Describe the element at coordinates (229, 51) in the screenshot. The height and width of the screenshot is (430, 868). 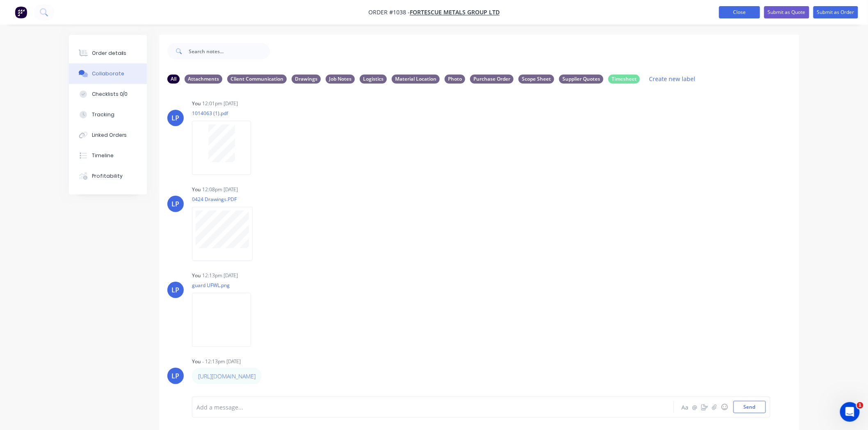
I see `input: Search notes...` at that location.